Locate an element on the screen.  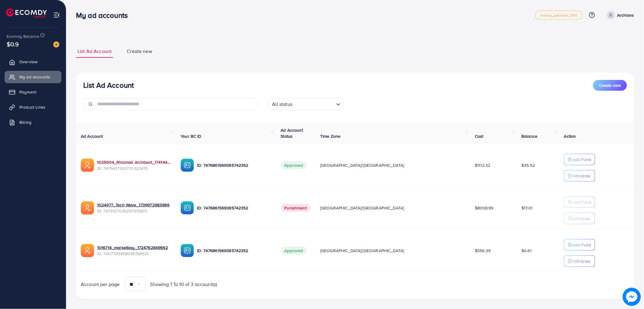
img: logo is located at coordinates (26, 13).